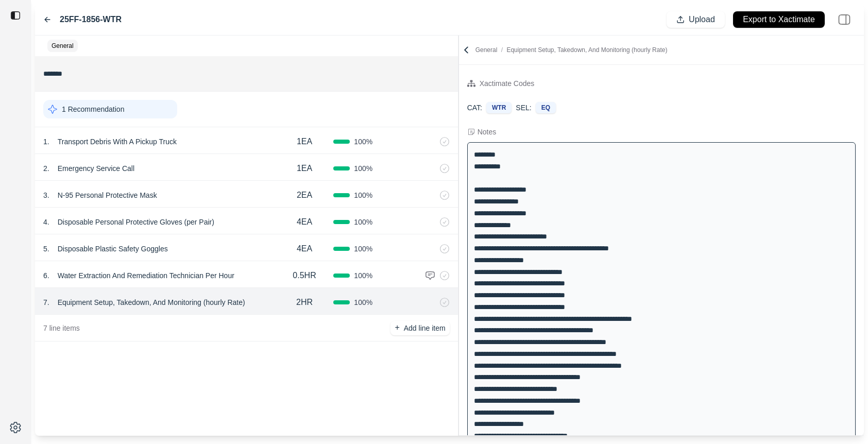 This screenshot has height=444, width=868. I want to click on p: Water Extraction And Remediation Technician Per Hour, so click(146, 275).